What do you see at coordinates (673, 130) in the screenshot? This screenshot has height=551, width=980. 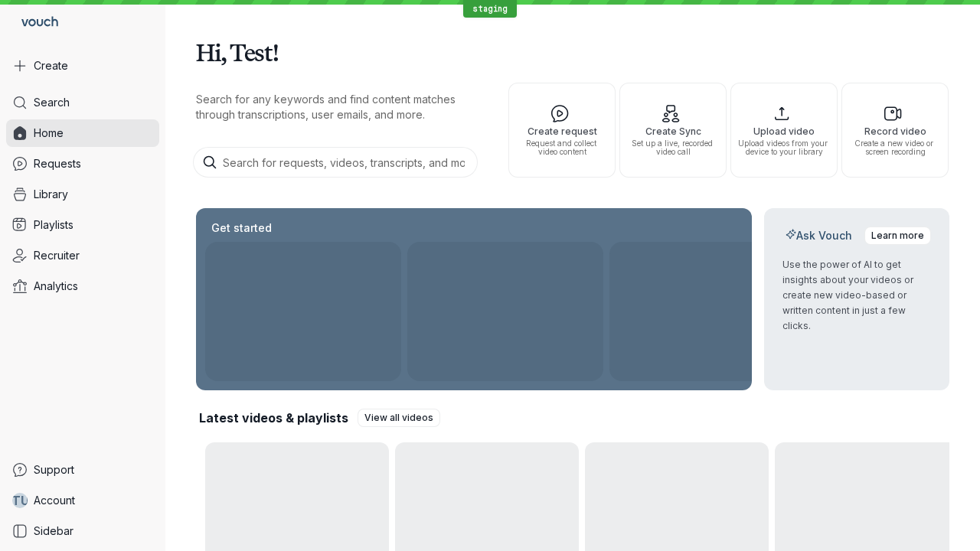 I see `button: Create SyncSet up a live, recorded video call` at bounding box center [673, 130].